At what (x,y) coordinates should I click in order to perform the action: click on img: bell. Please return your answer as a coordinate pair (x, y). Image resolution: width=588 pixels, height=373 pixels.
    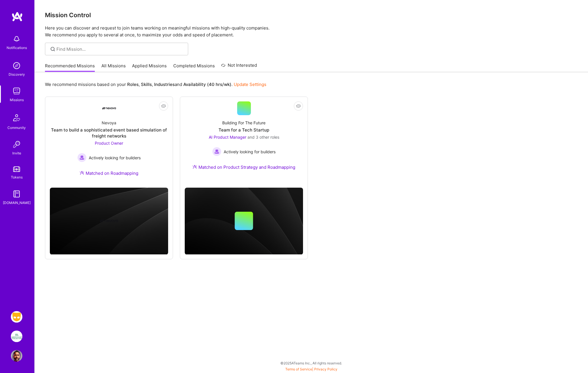
    Looking at the image, I should click on (17, 39).